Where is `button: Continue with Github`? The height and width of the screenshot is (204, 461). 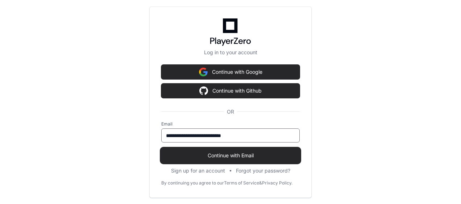 button: Continue with Github is located at coordinates (230, 91).